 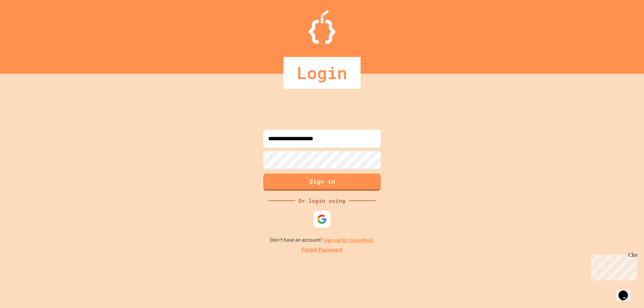 I want to click on p: Don't have an account?, so click(x=322, y=240).